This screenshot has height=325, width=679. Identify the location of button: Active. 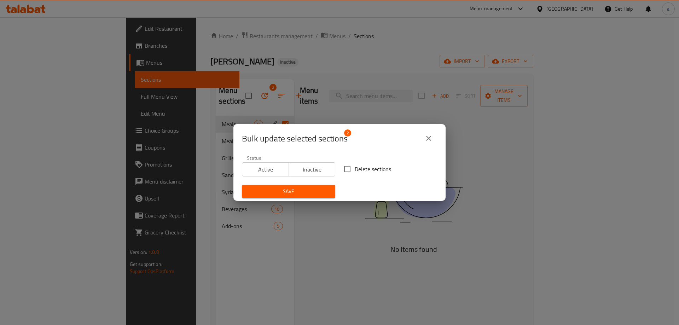
(265, 169).